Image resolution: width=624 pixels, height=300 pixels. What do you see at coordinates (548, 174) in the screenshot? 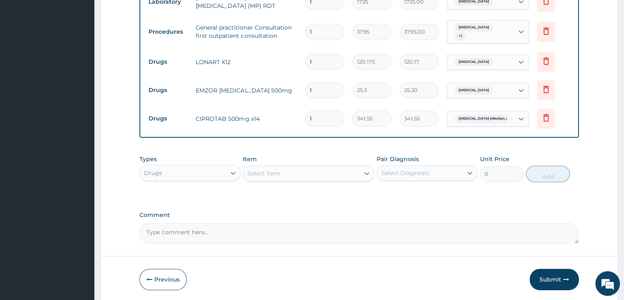
I see `button: Add` at bounding box center [548, 174].